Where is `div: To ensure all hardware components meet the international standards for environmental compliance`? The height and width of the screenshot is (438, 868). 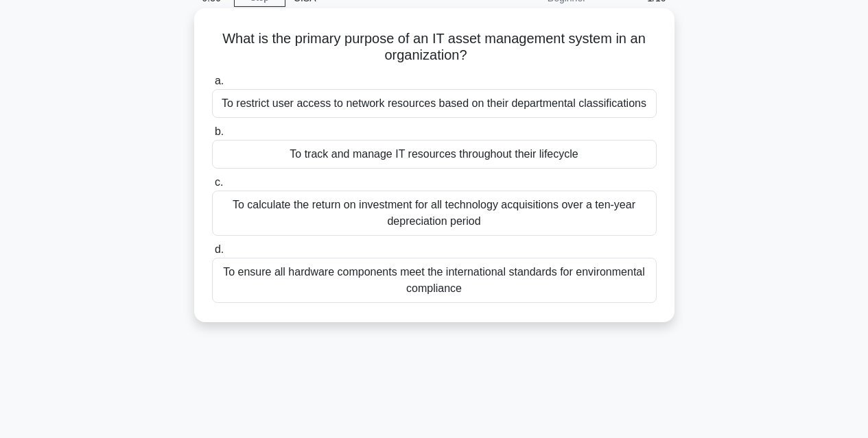
div: To ensure all hardware components meet the international standards for environmental compliance is located at coordinates (434, 280).